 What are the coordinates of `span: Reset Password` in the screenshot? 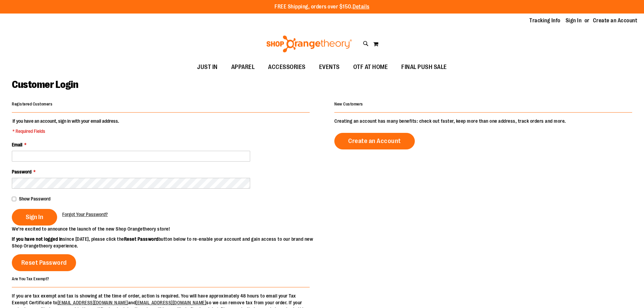 It's located at (44, 263).